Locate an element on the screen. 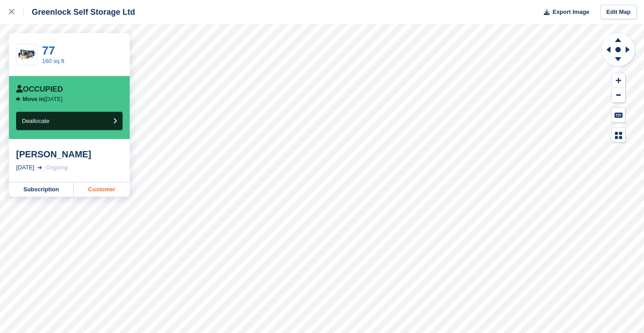 Image resolution: width=644 pixels, height=333 pixels. div: Ongoing is located at coordinates (56, 168).